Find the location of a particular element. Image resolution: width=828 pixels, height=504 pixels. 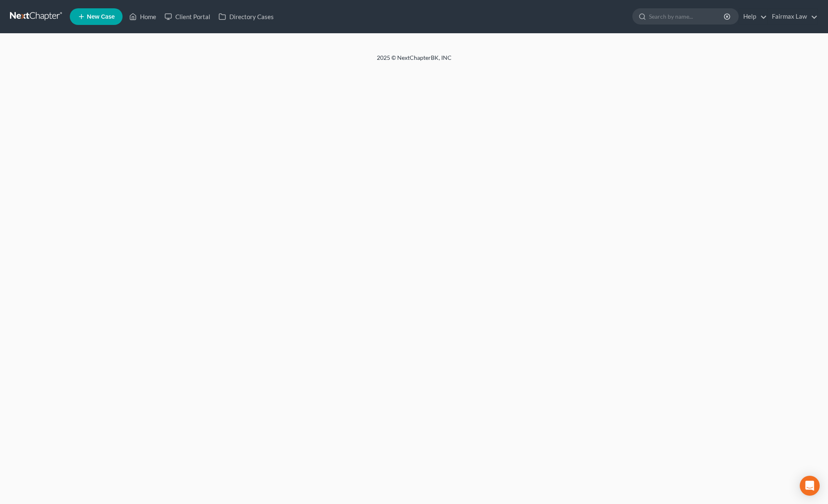

div: Open Intercom Messenger is located at coordinates (810, 486).